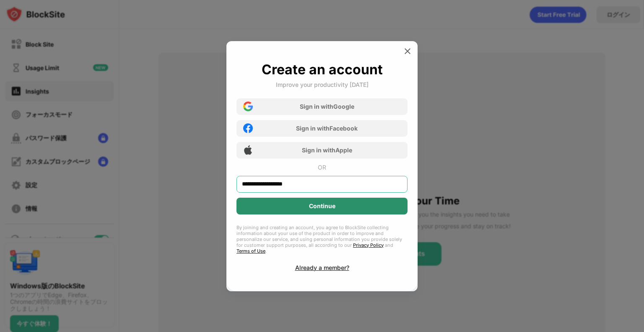  What do you see at coordinates (248, 150) in the screenshot?
I see `img: apple-icon.png` at bounding box center [248, 150].